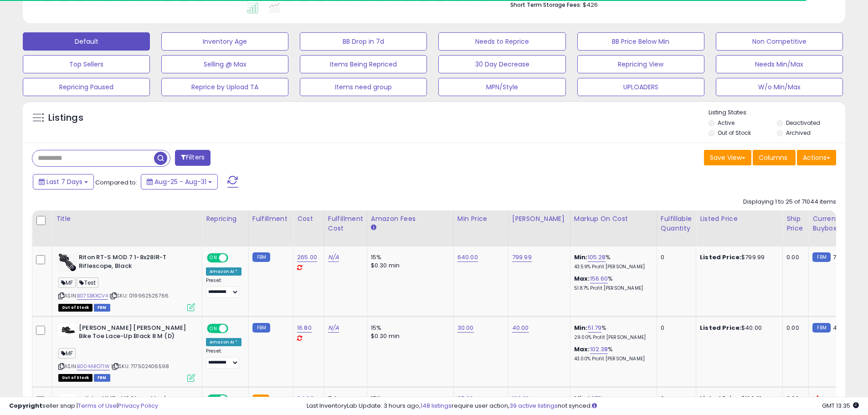  Describe the element at coordinates (738, 257) in the screenshot. I see `div: $799.99` at that location.